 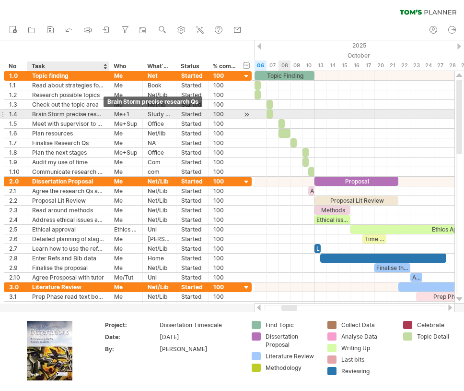 I want to click on div: Plan resources, so click(x=68, y=133).